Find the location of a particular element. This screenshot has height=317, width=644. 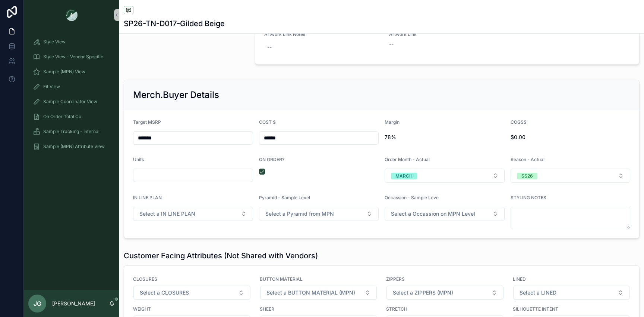

span: Fit View is located at coordinates (51, 87).